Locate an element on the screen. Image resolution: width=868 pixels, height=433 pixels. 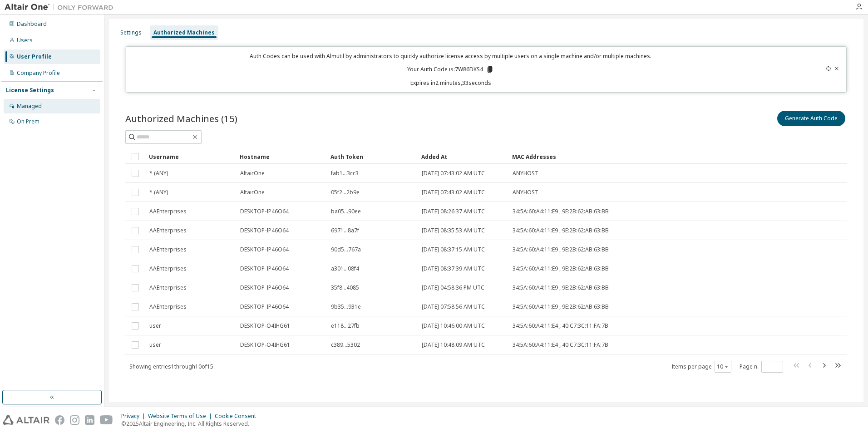
img: youtube.svg is located at coordinates (106, 419).